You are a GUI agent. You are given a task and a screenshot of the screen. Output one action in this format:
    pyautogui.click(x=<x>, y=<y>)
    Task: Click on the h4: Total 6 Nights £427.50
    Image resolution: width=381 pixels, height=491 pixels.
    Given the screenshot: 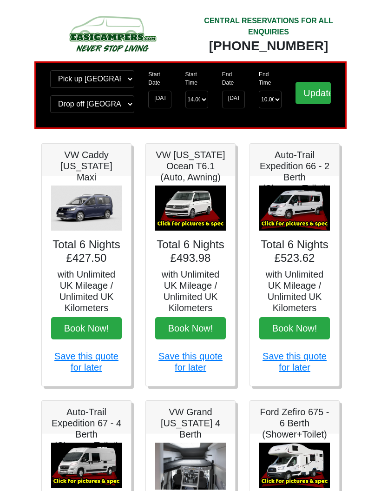 What is the action you would take?
    pyautogui.click(x=87, y=252)
    